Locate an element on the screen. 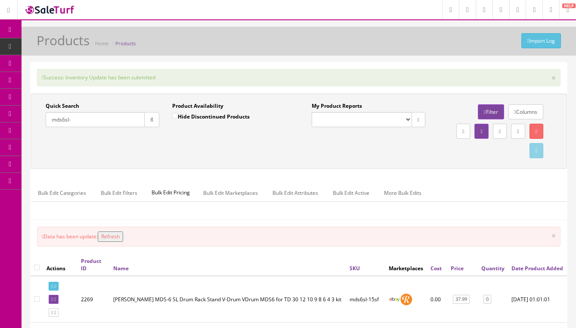 Image resolution: width=576 pixels, height=328 pixels. img: ebay is located at coordinates (394, 299).